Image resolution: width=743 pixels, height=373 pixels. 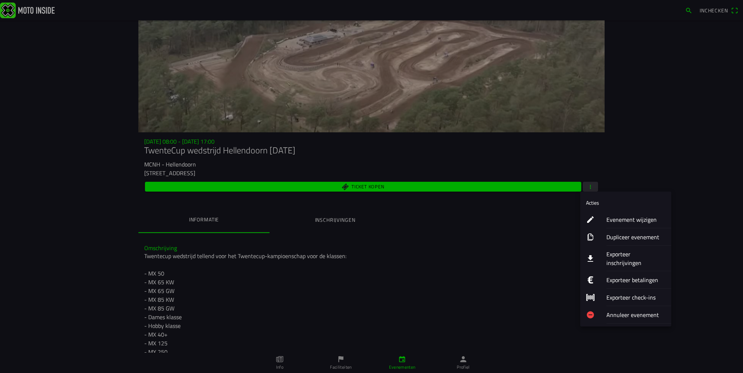 What do you see at coordinates (636, 259) in the screenshot?
I see `ion-label: Exporteer inschrijvingen` at bounding box center [636, 259].